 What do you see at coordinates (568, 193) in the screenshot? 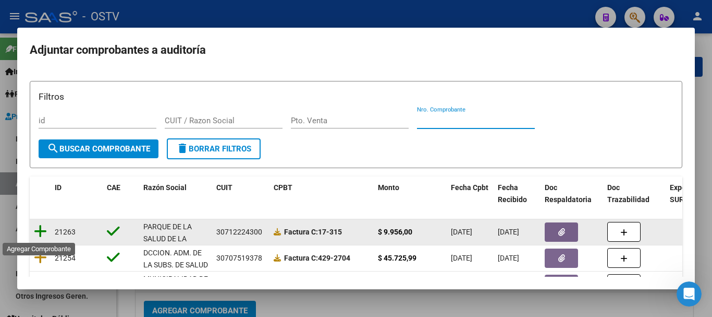
I see `span: Doc Respaldatoria` at bounding box center [568, 193].